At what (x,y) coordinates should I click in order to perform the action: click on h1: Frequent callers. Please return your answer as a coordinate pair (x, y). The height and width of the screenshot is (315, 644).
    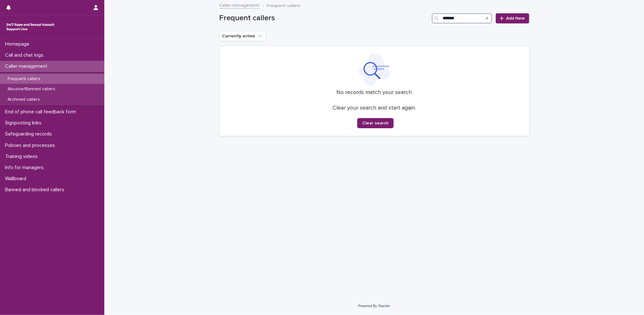
    Looking at the image, I should click on (324, 18).